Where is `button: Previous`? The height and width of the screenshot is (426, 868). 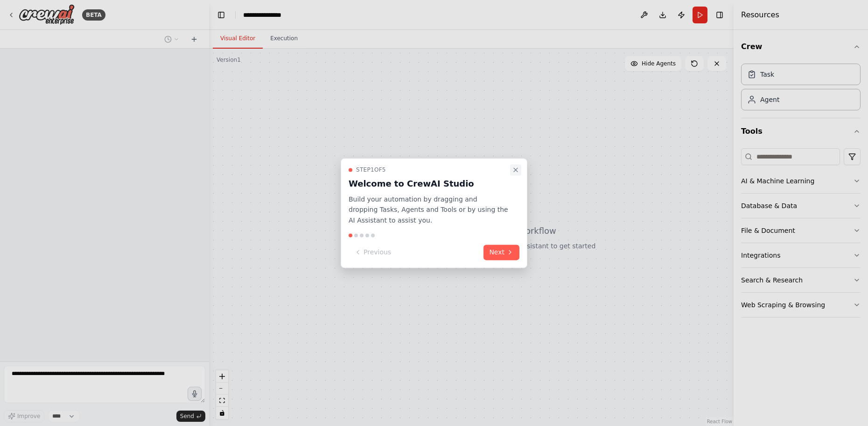
button: Previous is located at coordinates (372, 252).